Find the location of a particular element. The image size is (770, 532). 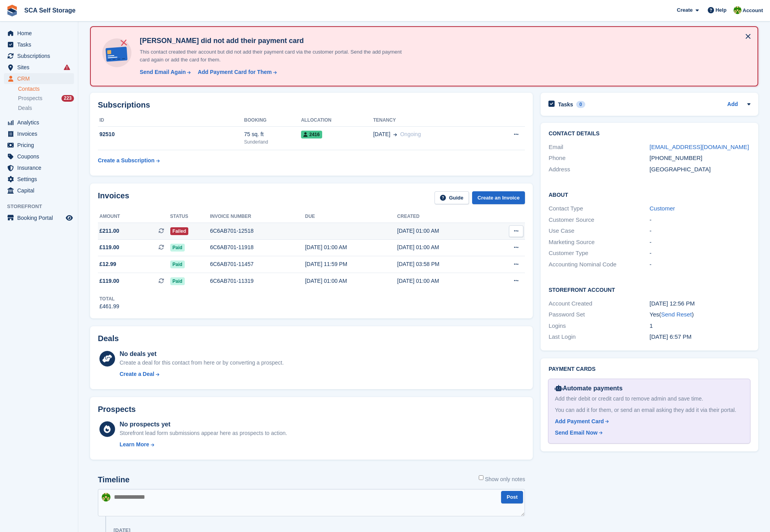

a: Create a Subscription is located at coordinates (129, 161).